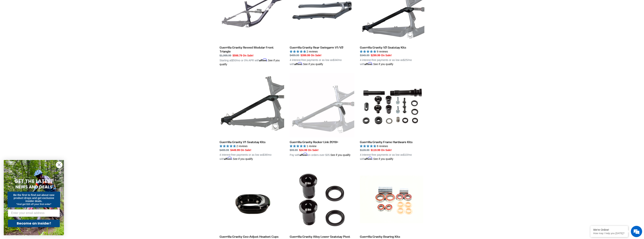 The image size is (644, 239). I want to click on div: We're Online!, so click(609, 230).